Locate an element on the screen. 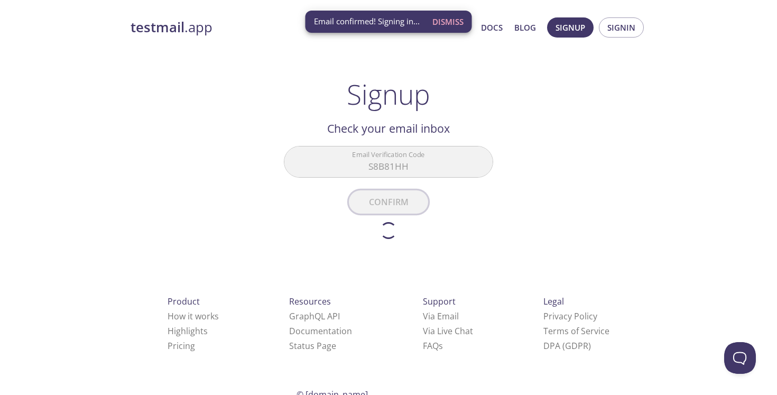 Image resolution: width=777 pixels, height=395 pixels. span: Email confirmed! Signing in... is located at coordinates (367, 21).